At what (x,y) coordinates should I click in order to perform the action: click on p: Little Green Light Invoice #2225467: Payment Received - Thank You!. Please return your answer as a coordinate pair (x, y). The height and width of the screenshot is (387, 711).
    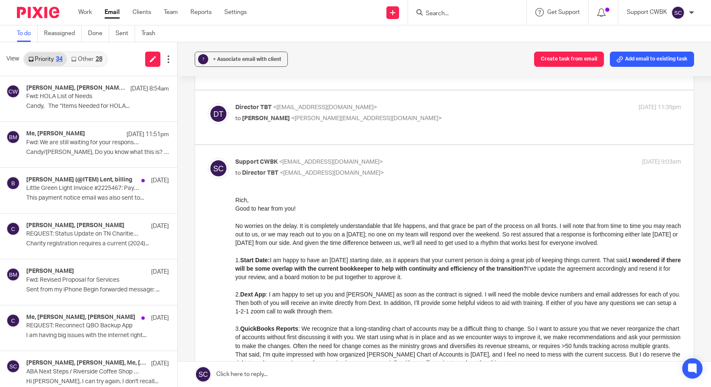
    Looking at the image, I should click on (83, 188).